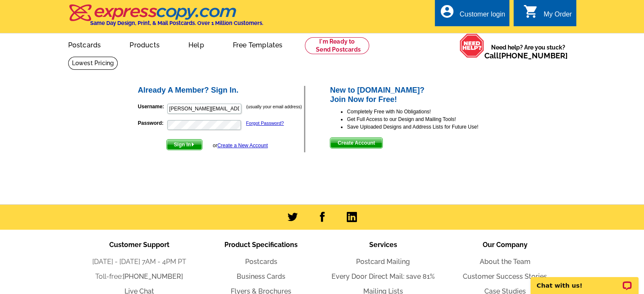 The height and width of the screenshot is (294, 644). Describe the element at coordinates (356, 143) in the screenshot. I see `span: Create Account` at that location.